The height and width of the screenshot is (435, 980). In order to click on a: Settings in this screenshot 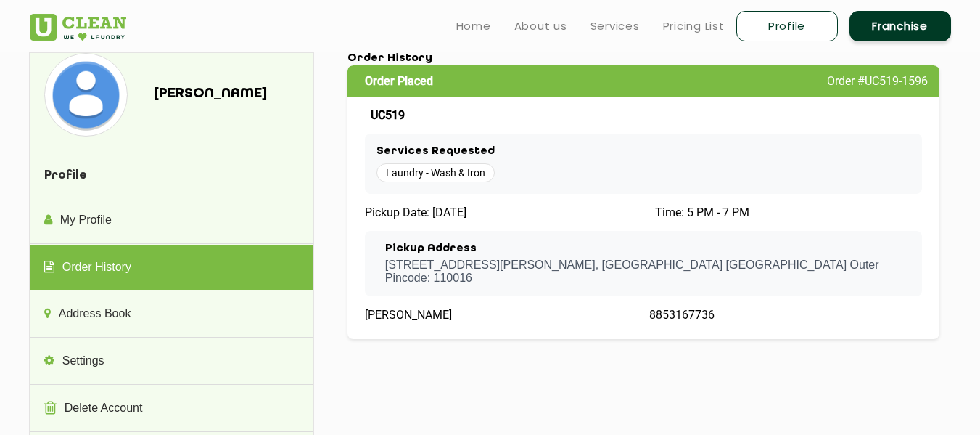, I will do `click(171, 362)`.